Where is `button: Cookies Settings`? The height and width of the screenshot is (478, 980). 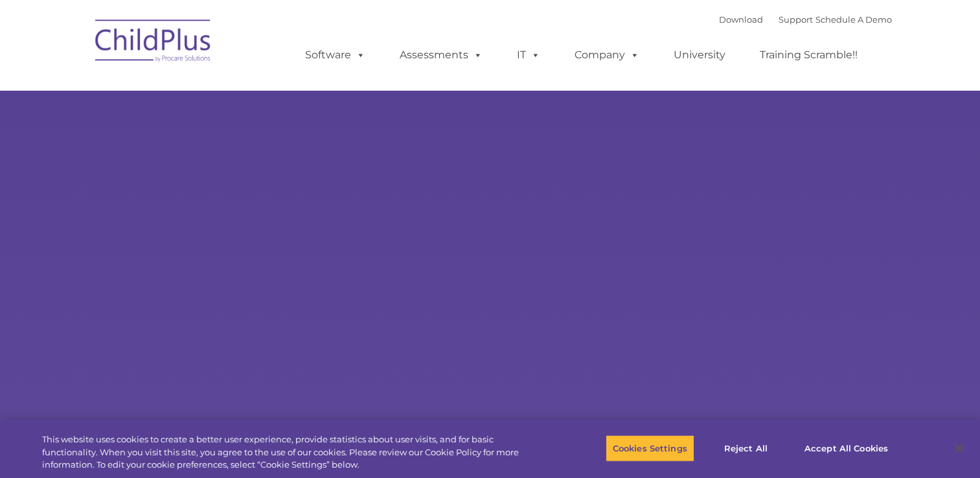 button: Cookies Settings is located at coordinates (649, 449).